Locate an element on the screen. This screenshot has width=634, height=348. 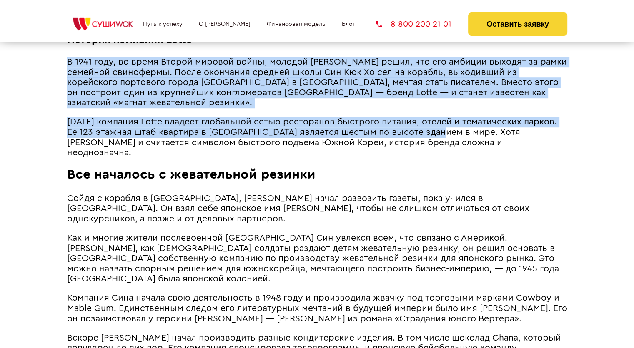
a: Блог is located at coordinates (348, 24).